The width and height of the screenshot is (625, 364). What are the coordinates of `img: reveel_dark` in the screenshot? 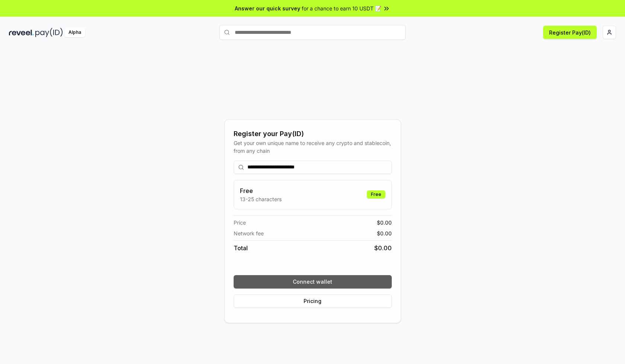 It's located at (21, 32).